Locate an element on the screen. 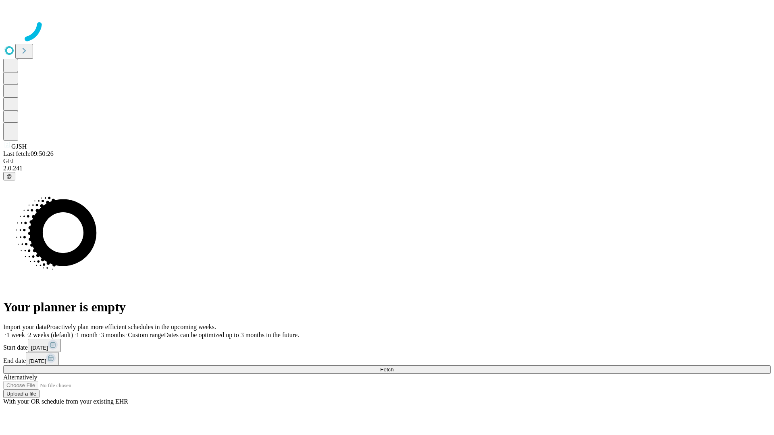 The height and width of the screenshot is (435, 774). span: 1 week is located at coordinates (16, 335).